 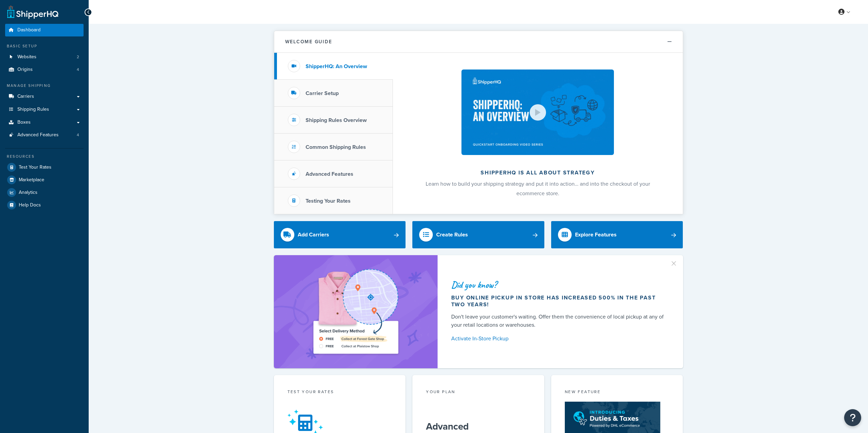 What do you see at coordinates (44, 193) in the screenshot?
I see `a: Analytics` at bounding box center [44, 193].